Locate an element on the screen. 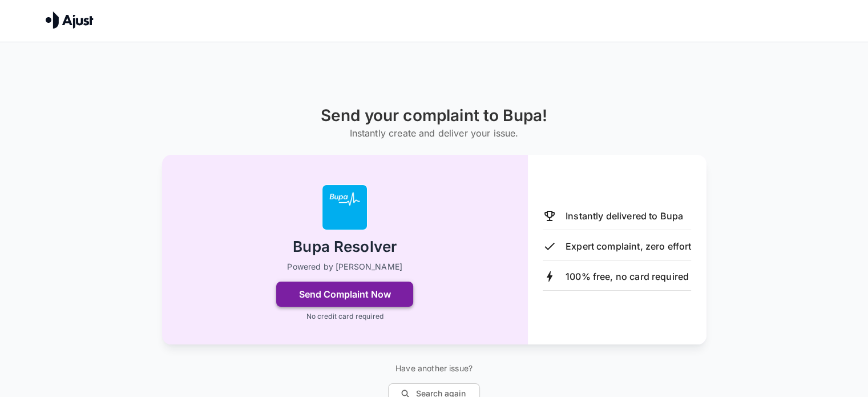 The image size is (868, 397). h2: Bupa Resolver is located at coordinates (345, 247).